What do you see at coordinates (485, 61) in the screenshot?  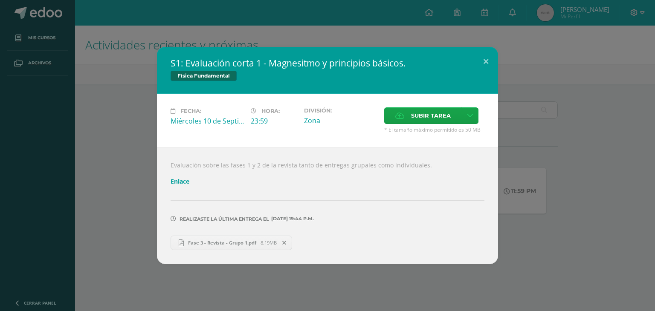 I see `button: Close (Esc)` at bounding box center [485, 61].